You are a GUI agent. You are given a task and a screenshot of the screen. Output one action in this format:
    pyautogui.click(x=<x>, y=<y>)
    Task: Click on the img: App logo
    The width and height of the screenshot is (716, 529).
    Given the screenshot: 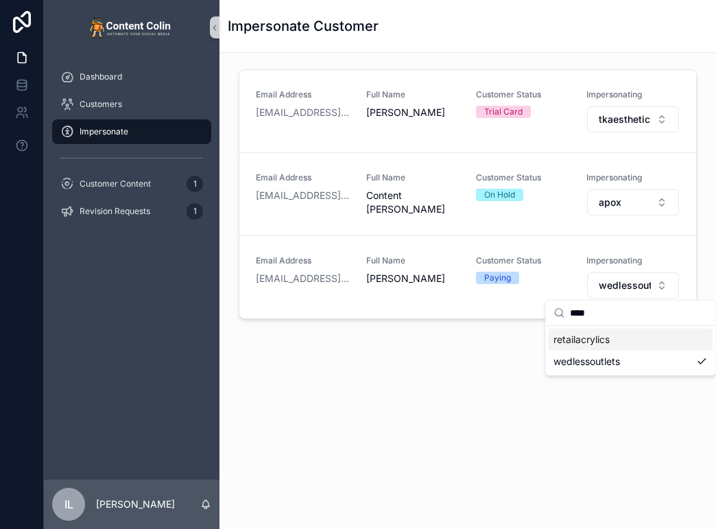 What is the action you would take?
    pyautogui.click(x=132, y=27)
    